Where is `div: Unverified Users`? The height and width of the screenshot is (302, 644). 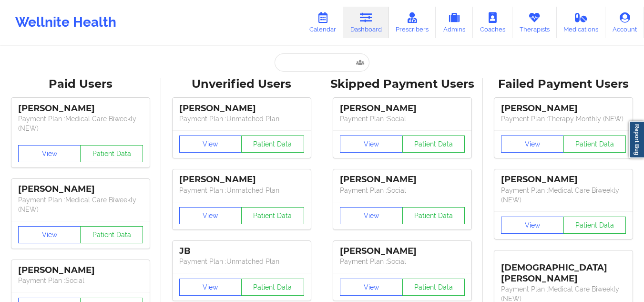 div: Unverified Users is located at coordinates (242, 84).